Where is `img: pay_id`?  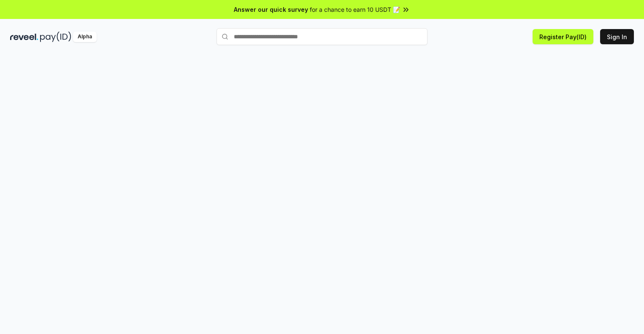
img: pay_id is located at coordinates (55, 37).